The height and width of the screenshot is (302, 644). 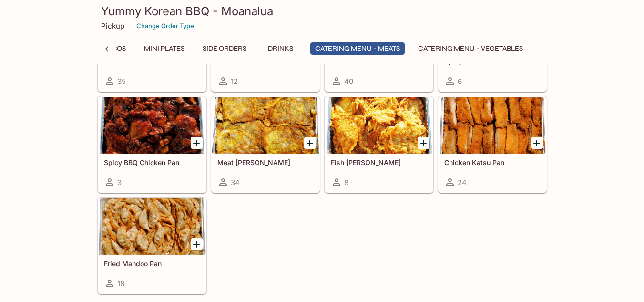 What do you see at coordinates (379, 125) in the screenshot?
I see `div: Fish Jun Pan` at bounding box center [379, 125].